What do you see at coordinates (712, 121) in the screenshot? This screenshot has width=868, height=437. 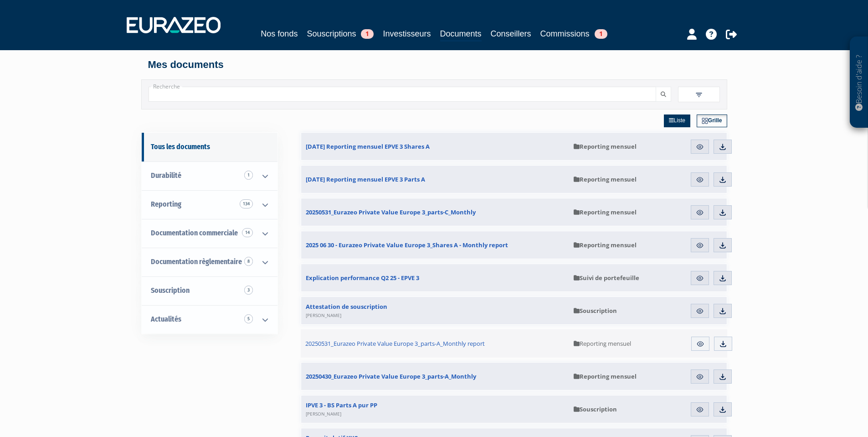 I see `a: Grille` at bounding box center [712, 121].